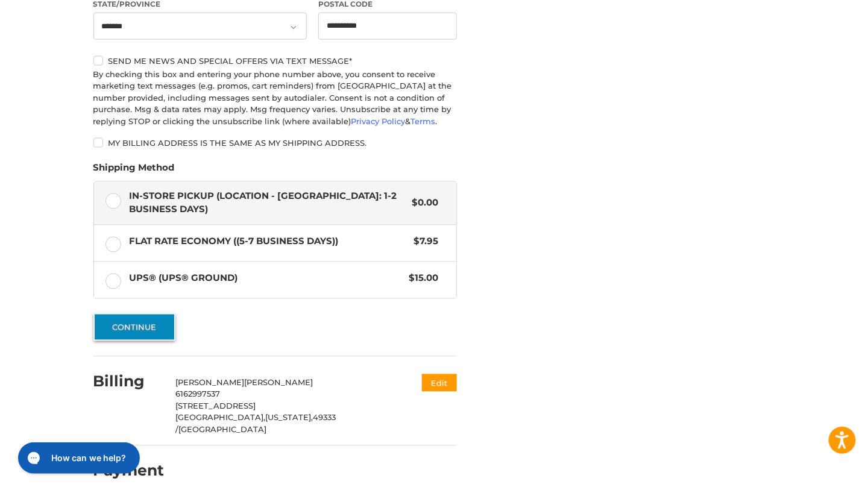 The height and width of the screenshot is (490, 868). What do you see at coordinates (128, 382) in the screenshot?
I see `h2: Billing` at bounding box center [128, 382].